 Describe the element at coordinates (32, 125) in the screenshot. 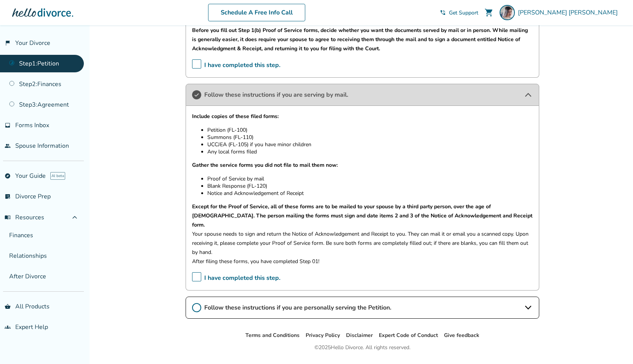

I see `span: Forms Inbox` at that location.